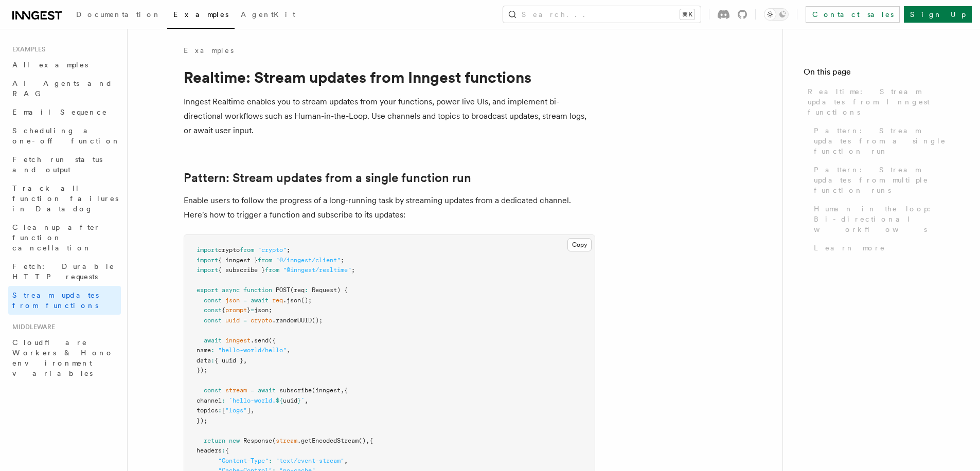 Image resolution: width=980 pixels, height=471 pixels. What do you see at coordinates (268, 16) in the screenshot?
I see `a: AgentKit` at bounding box center [268, 16].